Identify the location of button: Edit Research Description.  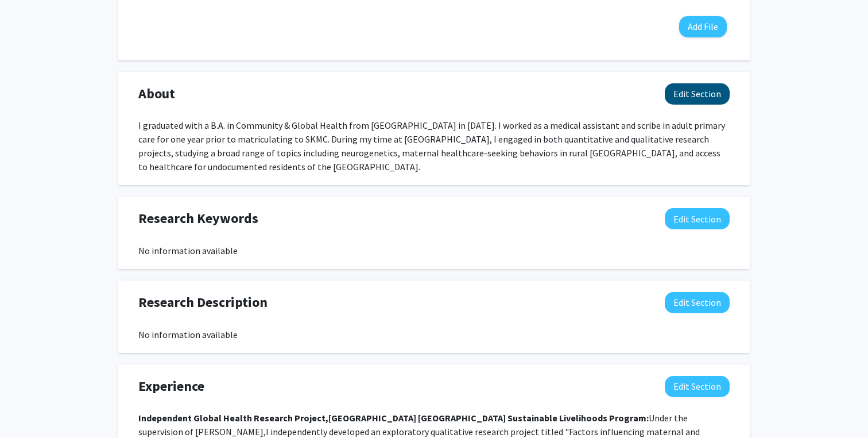
(697, 302).